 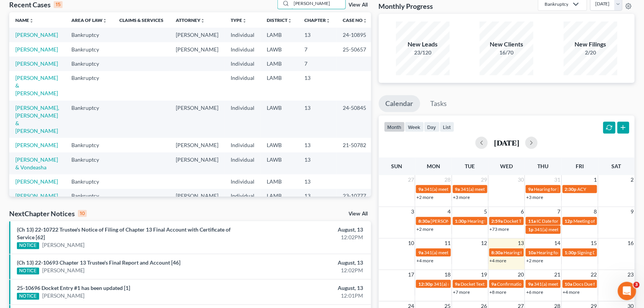 What do you see at coordinates (308, 263) in the screenshot?
I see `div: August, 13` at bounding box center [308, 263].